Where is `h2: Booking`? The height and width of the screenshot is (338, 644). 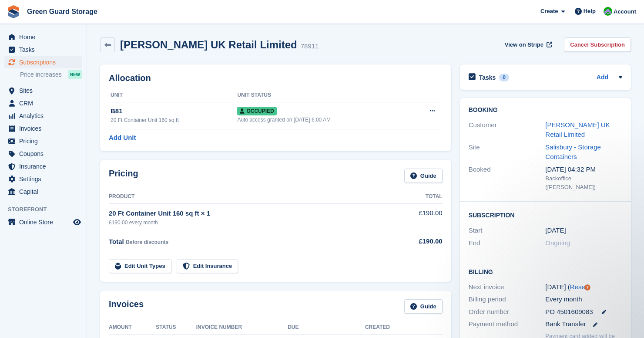
h2: Booking is located at coordinates (545, 110).